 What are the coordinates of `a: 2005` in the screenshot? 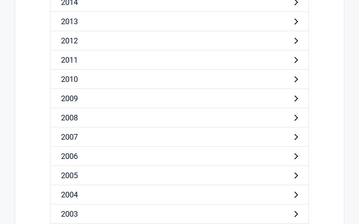 It's located at (179, 176).